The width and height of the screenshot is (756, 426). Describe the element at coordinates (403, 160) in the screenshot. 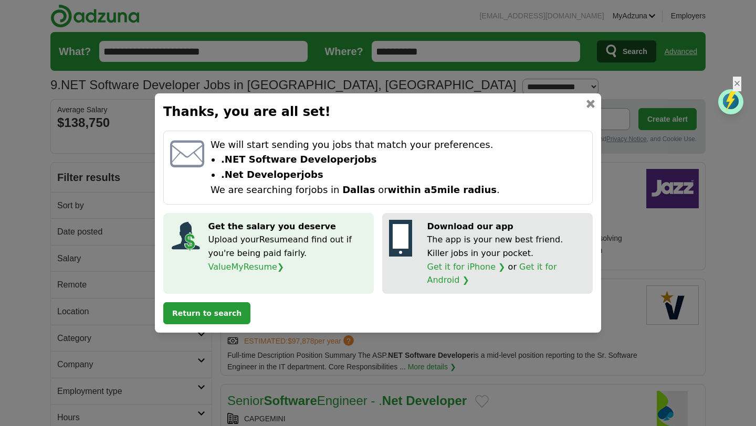

I see `li: .NET Software Developer jobs` at that location.